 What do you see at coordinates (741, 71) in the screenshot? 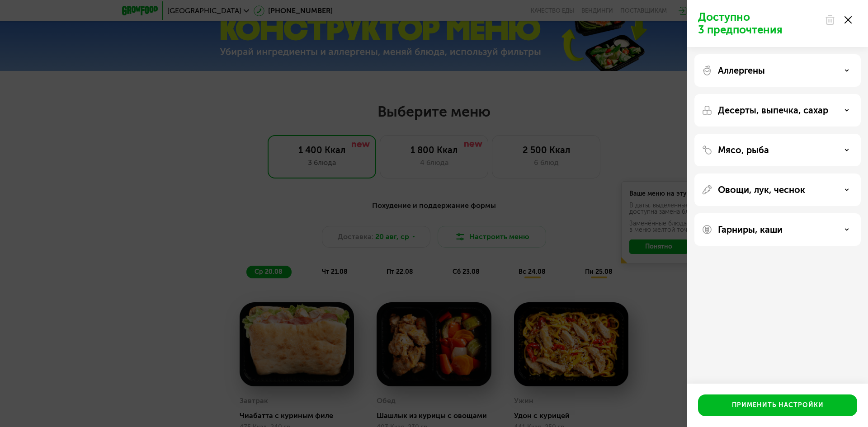
I see `p: Аллергены` at bounding box center [741, 71].